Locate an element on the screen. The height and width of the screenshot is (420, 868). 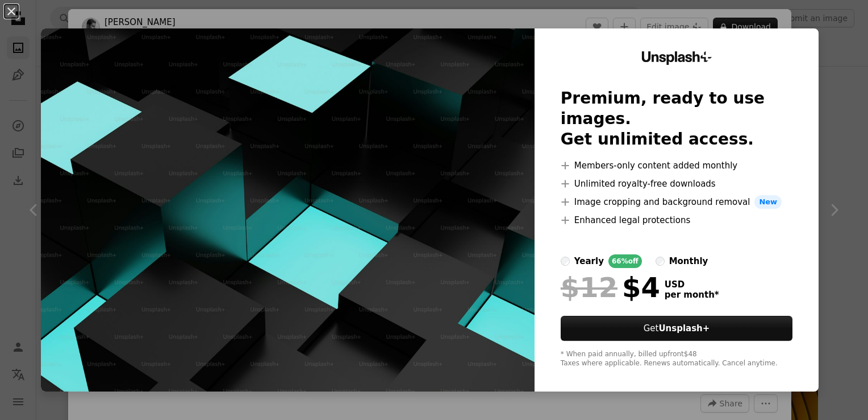
span: New is located at coordinates (768, 202).